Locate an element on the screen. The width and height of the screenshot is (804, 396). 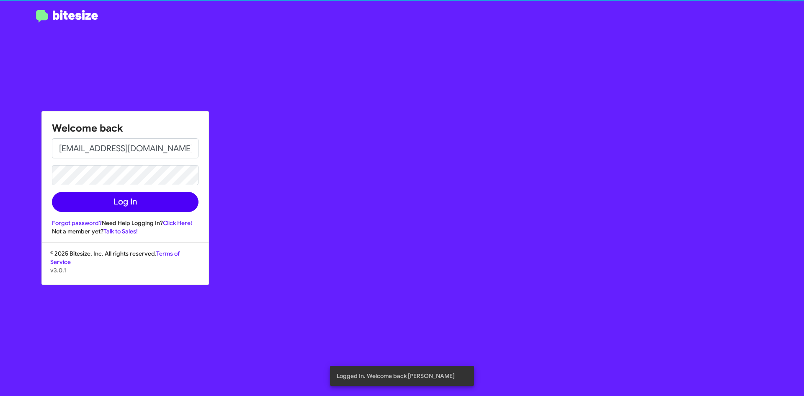
div: Not a member yet? is located at coordinates (125, 231).